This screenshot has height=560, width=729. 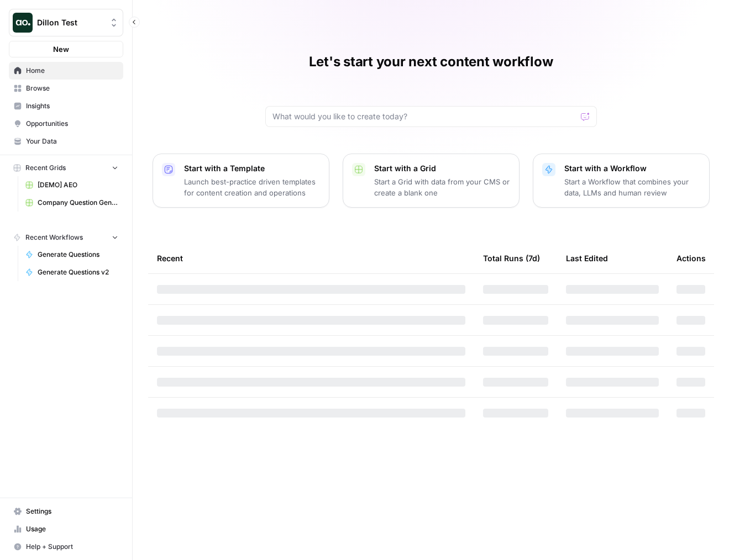 What do you see at coordinates (72, 547) in the screenshot?
I see `span: Help + Support` at bounding box center [72, 547].